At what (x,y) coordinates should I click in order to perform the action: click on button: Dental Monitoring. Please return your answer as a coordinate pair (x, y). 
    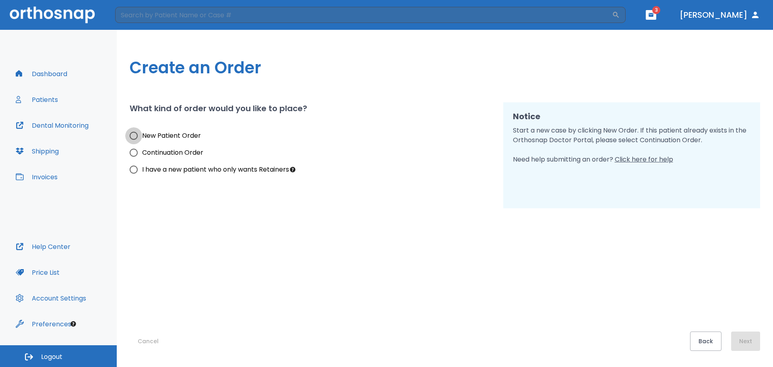
    Looking at the image, I should click on (52, 125).